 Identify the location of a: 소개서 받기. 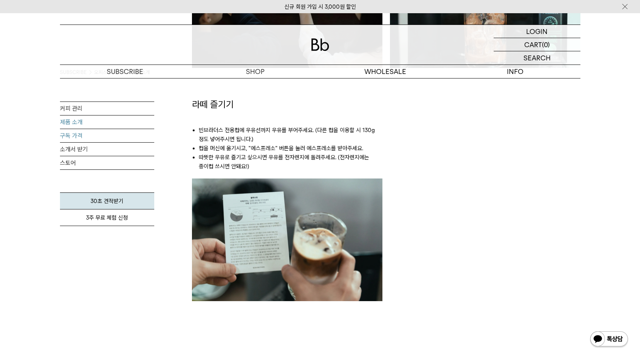
(107, 149).